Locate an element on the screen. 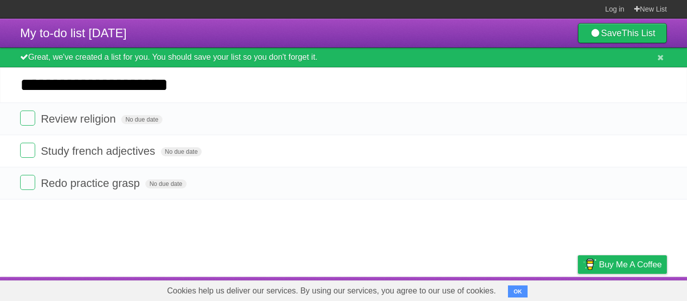  span: Redo practice grasp is located at coordinates (92, 183).